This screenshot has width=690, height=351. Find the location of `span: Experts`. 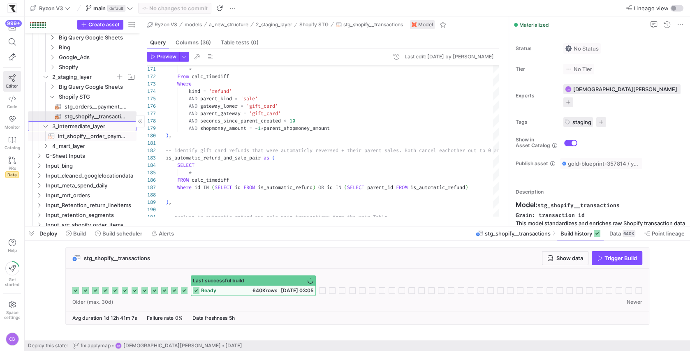

span: Experts is located at coordinates (536, 96).